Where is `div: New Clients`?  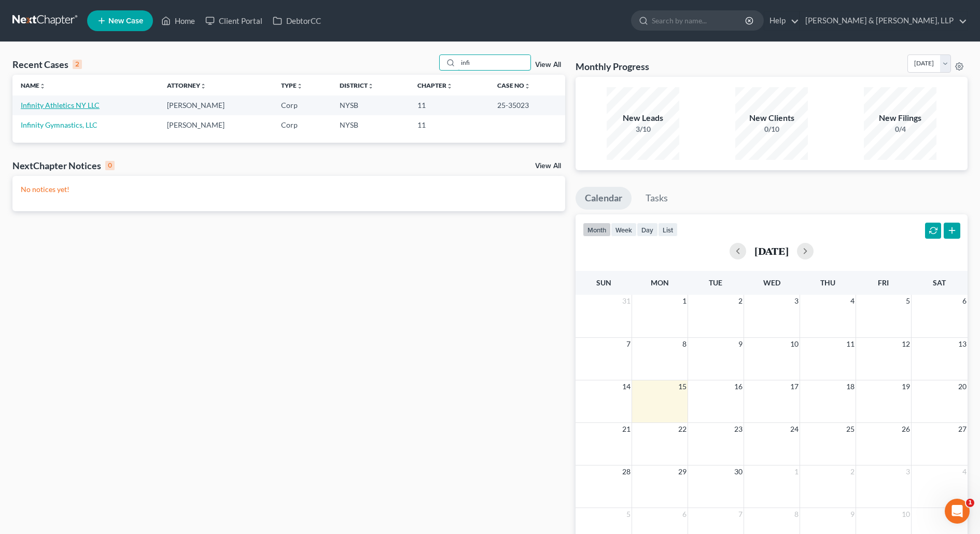
div: New Clients is located at coordinates (772, 117).